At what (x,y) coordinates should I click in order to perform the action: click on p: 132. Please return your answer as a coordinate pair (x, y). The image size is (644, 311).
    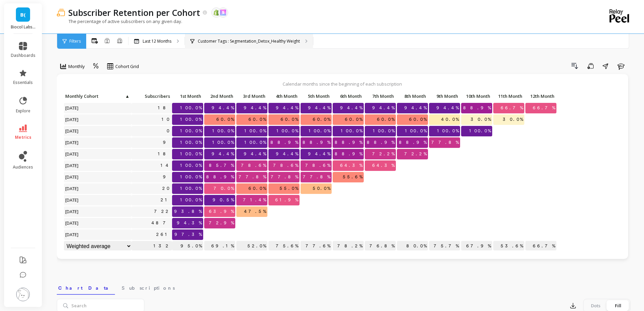
    Looking at the image, I should click on (152, 246).